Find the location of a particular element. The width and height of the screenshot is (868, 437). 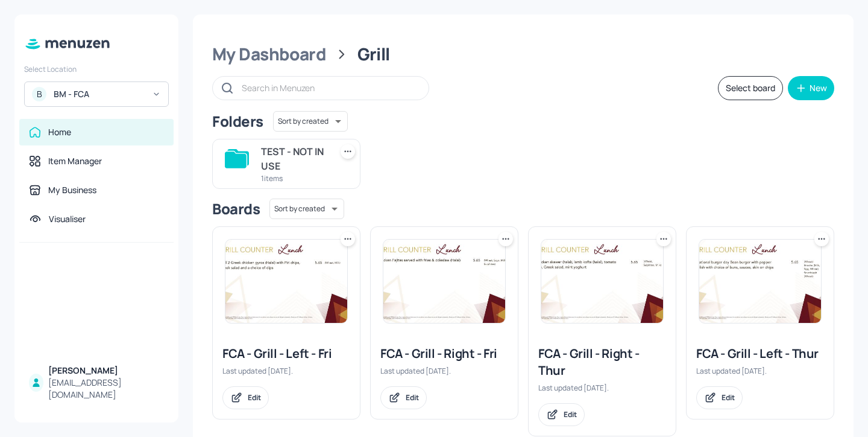

div: Item Manager is located at coordinates (75, 161).